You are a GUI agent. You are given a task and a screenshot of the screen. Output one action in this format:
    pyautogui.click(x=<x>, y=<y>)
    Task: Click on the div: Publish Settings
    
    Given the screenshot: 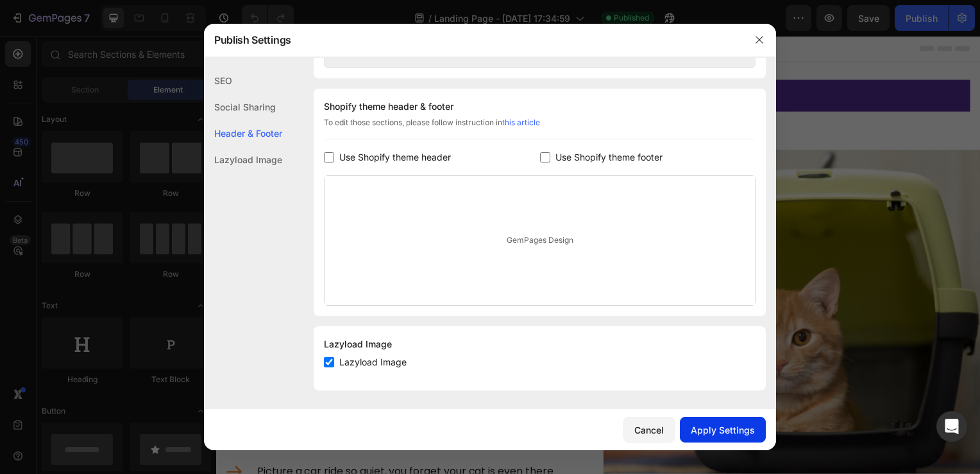 What is the action you would take?
    pyautogui.click(x=474, y=40)
    